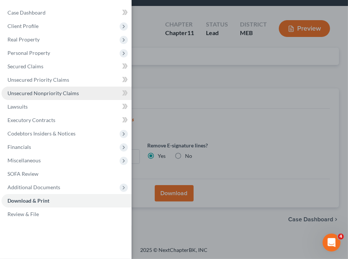 Image resolution: width=348 pixels, height=259 pixels. Describe the element at coordinates (67, 67) in the screenshot. I see `a: Secured Claims` at that location.